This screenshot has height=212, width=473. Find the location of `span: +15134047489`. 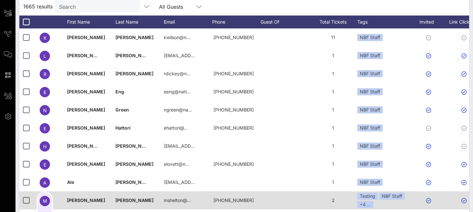

span: +15134047489 is located at coordinates (233, 73).